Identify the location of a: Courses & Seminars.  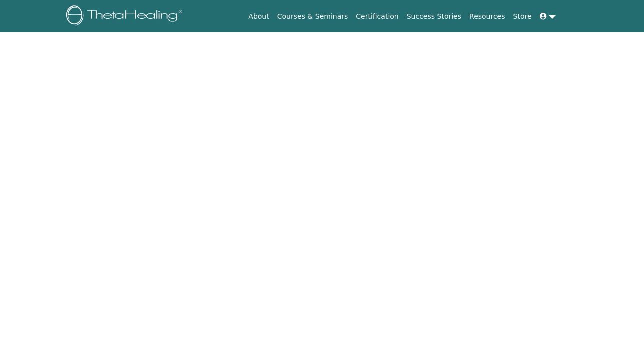
(313, 16).